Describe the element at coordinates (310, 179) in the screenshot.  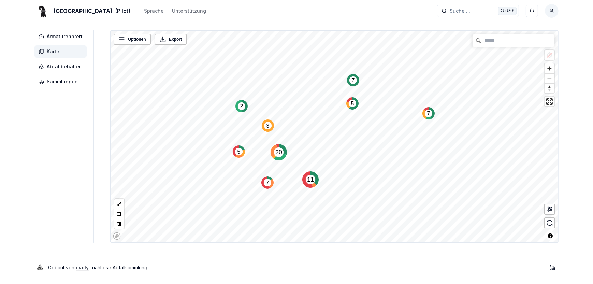
I see `text: 11` at that location.